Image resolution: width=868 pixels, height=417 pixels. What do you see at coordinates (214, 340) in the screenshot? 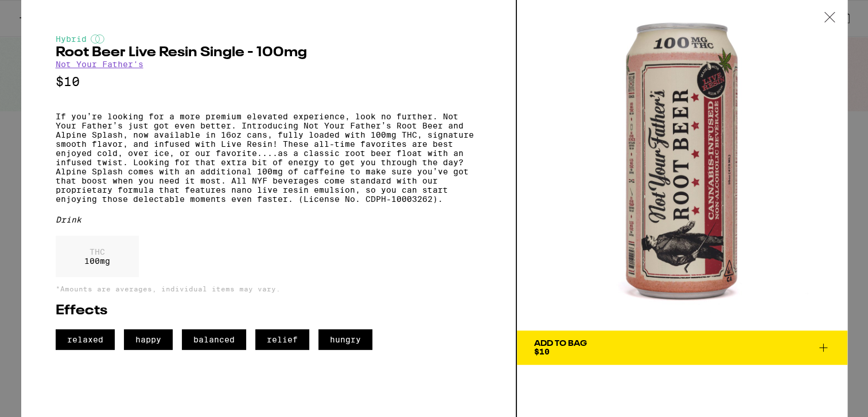
I see `span: balanced` at bounding box center [214, 340].